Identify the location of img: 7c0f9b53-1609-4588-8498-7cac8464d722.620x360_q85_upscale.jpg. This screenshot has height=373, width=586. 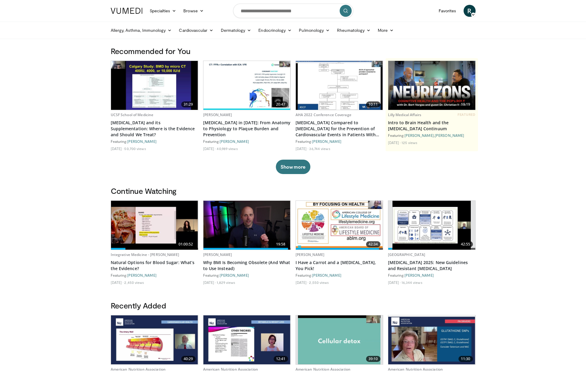
(339, 85).